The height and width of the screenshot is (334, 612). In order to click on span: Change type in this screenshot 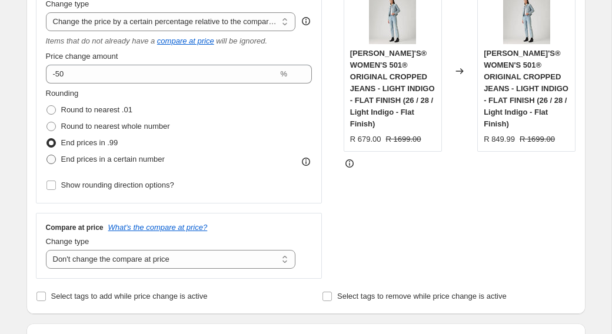, I will do `click(68, 241)`.